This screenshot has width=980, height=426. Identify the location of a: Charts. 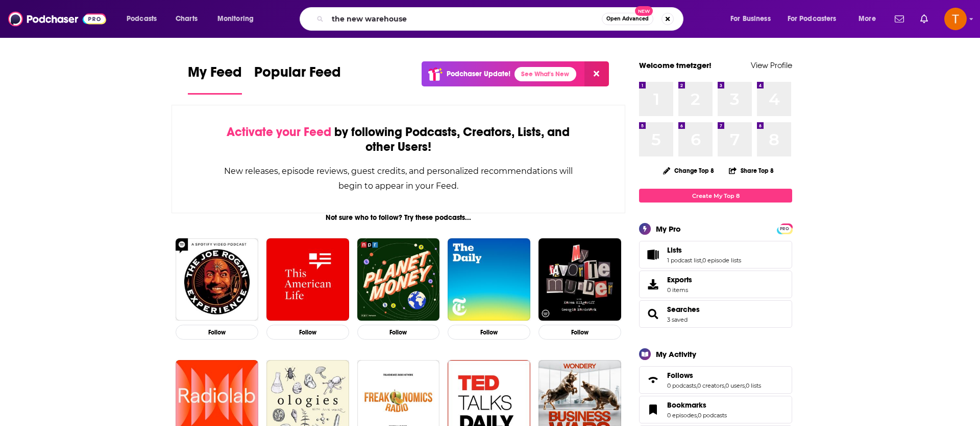
(186, 19).